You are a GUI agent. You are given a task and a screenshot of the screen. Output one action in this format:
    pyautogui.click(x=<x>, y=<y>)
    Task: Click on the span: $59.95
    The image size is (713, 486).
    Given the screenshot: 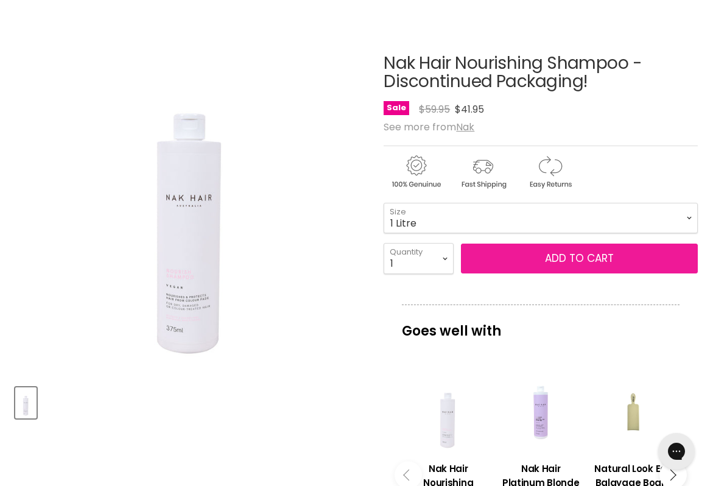 What is the action you would take?
    pyautogui.click(x=434, y=109)
    